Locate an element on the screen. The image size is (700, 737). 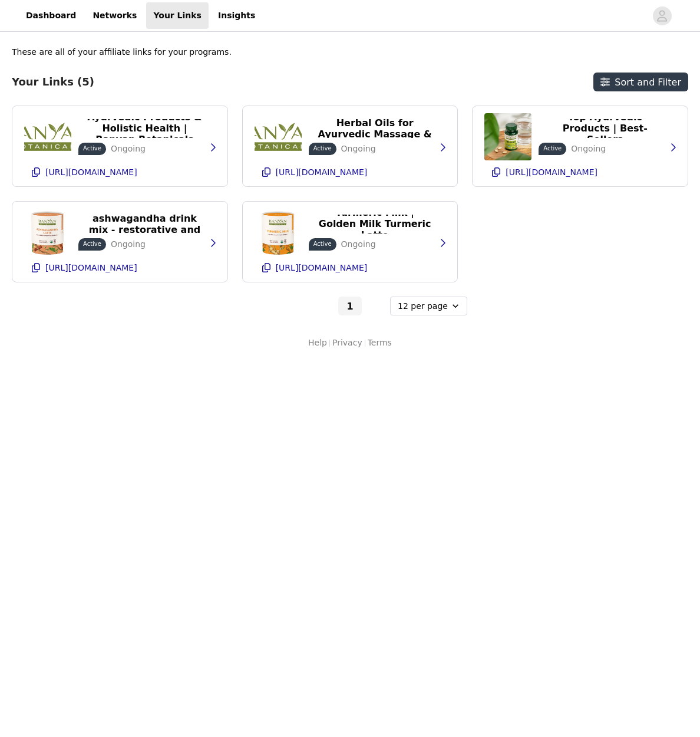
button: Ayurvedic Oils - Herbal Oils for Ayurvedic Massage & Abhyanga Body Oil is located at coordinates (374, 128).